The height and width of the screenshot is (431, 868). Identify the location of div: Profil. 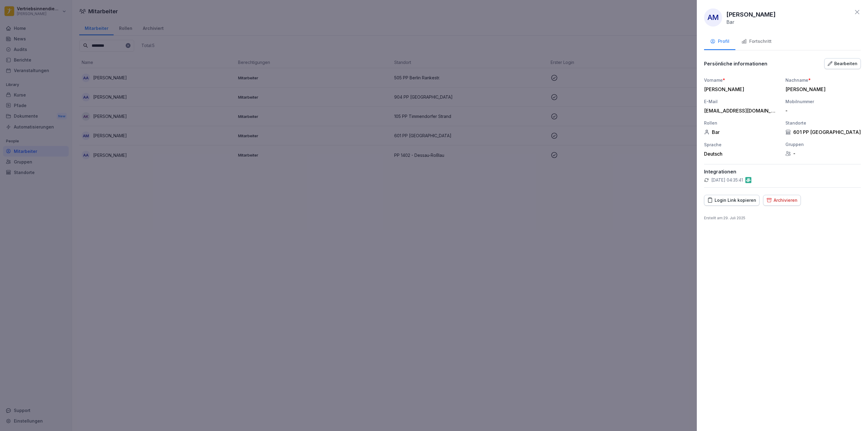
(720, 41).